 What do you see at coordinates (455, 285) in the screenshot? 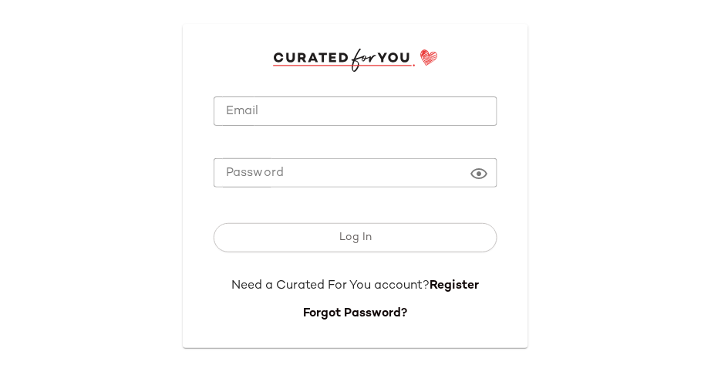
I see `a: Register` at bounding box center [455, 285].